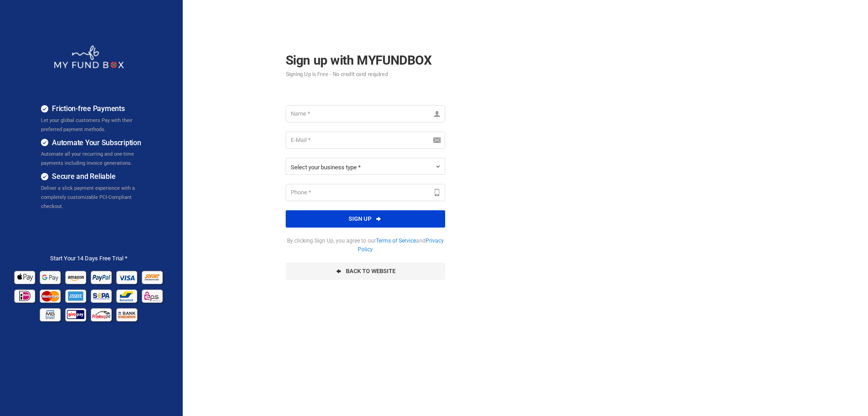  I want to click on a: Privacy Policy, so click(401, 245).